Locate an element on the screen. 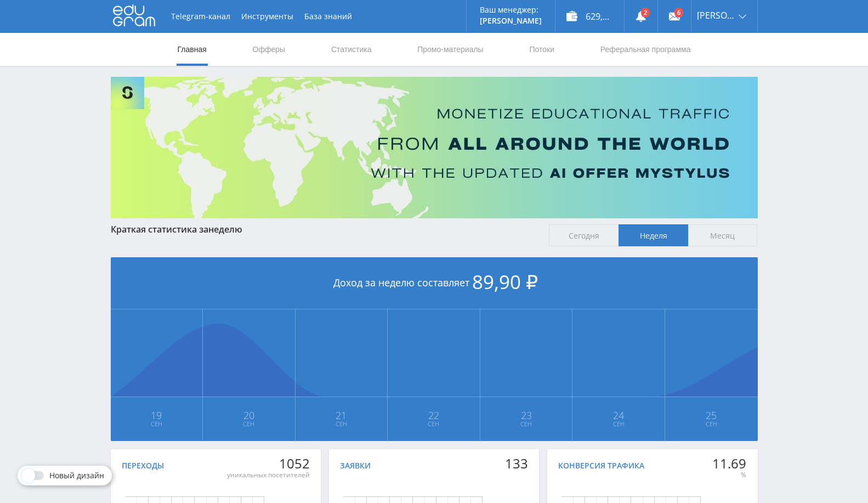 The image size is (868, 503). a: Потоки is located at coordinates (542, 49).